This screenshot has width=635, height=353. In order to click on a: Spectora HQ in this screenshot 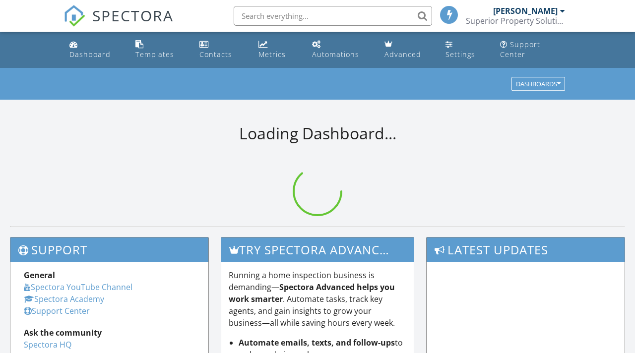, I will do `click(48, 345)`.